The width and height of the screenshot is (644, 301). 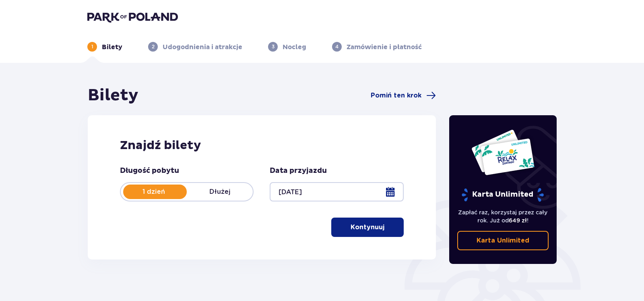 What do you see at coordinates (337, 47) in the screenshot?
I see `p: 4` at bounding box center [337, 47].